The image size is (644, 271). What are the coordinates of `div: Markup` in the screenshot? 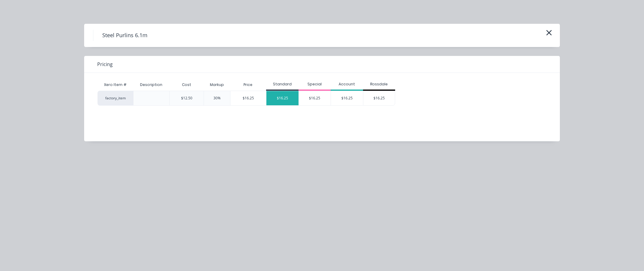 It's located at (217, 85).